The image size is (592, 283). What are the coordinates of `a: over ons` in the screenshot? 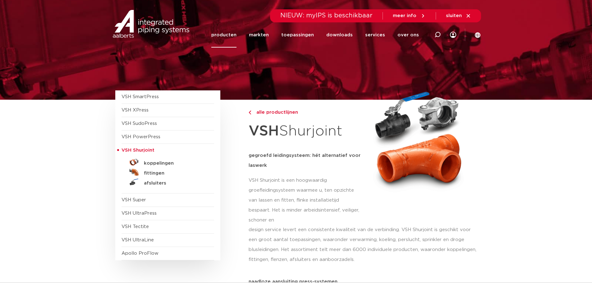 It's located at (408, 35).